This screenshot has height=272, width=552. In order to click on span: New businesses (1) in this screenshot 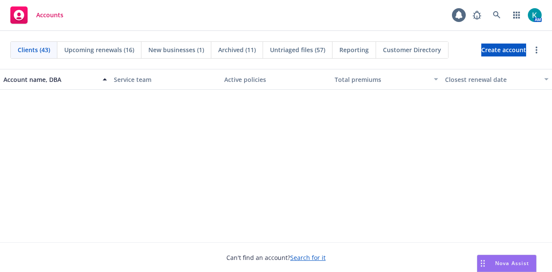, I will do `click(176, 50)`.